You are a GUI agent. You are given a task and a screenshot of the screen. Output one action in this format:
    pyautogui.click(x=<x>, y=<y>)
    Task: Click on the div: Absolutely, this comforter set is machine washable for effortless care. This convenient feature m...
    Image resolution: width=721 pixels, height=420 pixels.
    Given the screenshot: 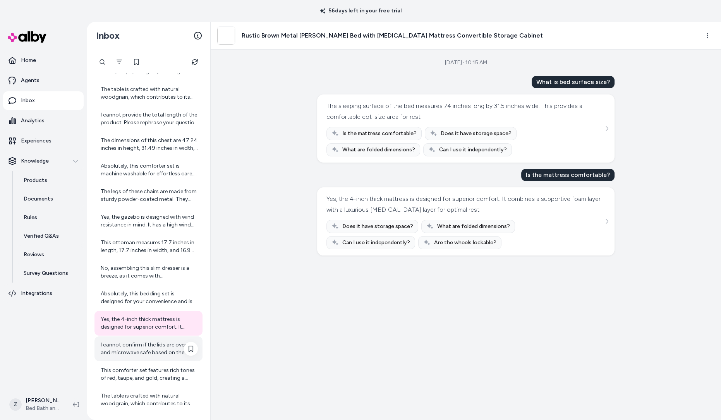 What is the action you would take?
    pyautogui.click(x=149, y=170)
    